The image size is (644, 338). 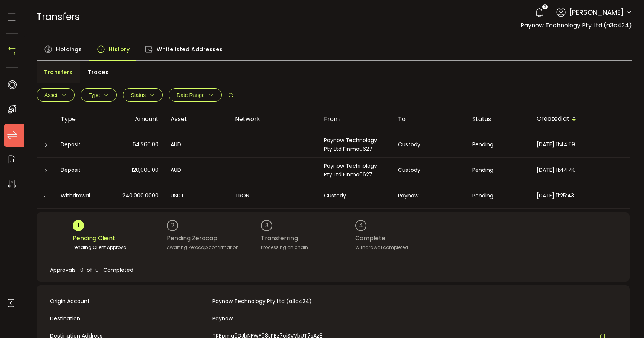 What do you see at coordinates (266, 226) in the screenshot?
I see `div: 3` at bounding box center [266, 226].